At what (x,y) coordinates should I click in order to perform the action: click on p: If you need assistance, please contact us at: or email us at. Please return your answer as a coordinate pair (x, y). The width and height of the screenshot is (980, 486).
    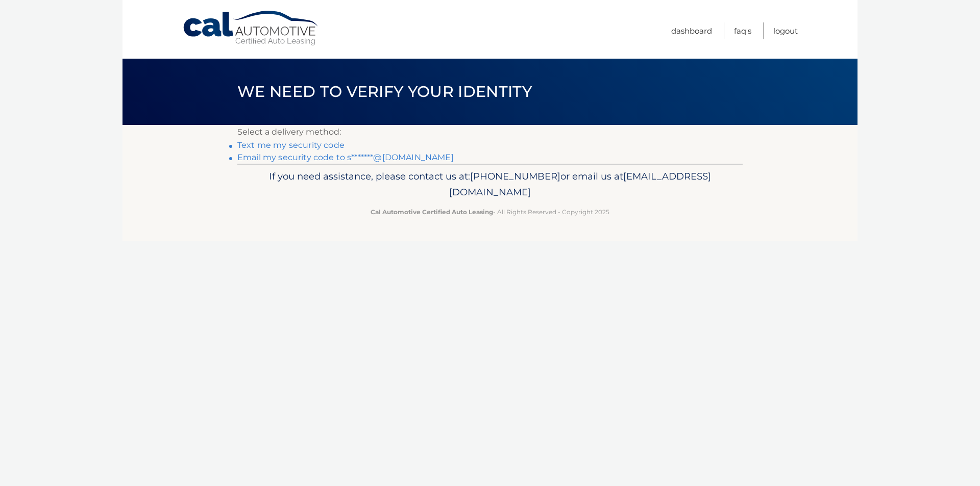
    Looking at the image, I should click on (490, 185).